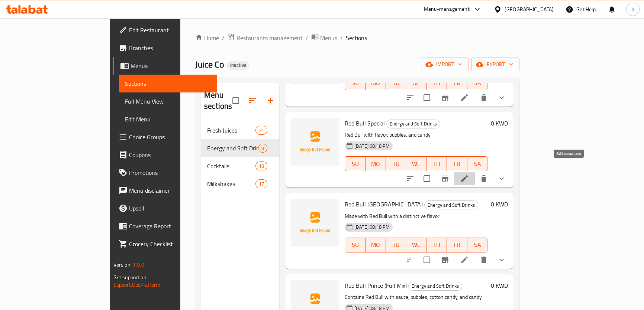 Image resolution: width=644 pixels, height=310 pixels. I want to click on a: Coupons, so click(165, 155).